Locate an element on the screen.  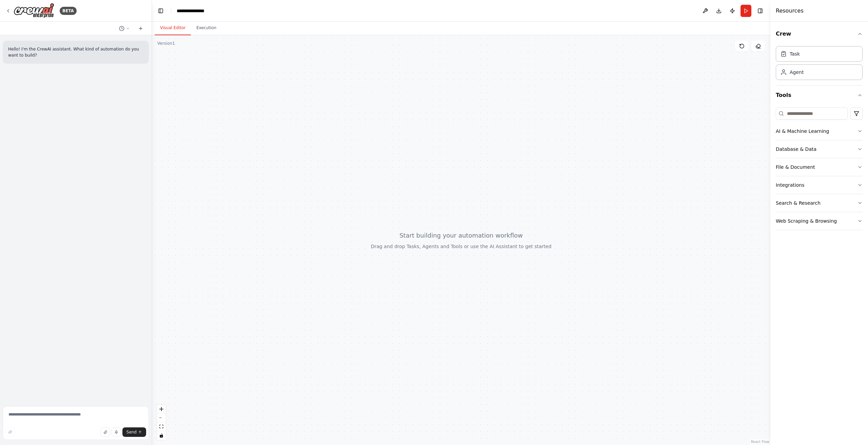
button: Execution is located at coordinates (206, 28).